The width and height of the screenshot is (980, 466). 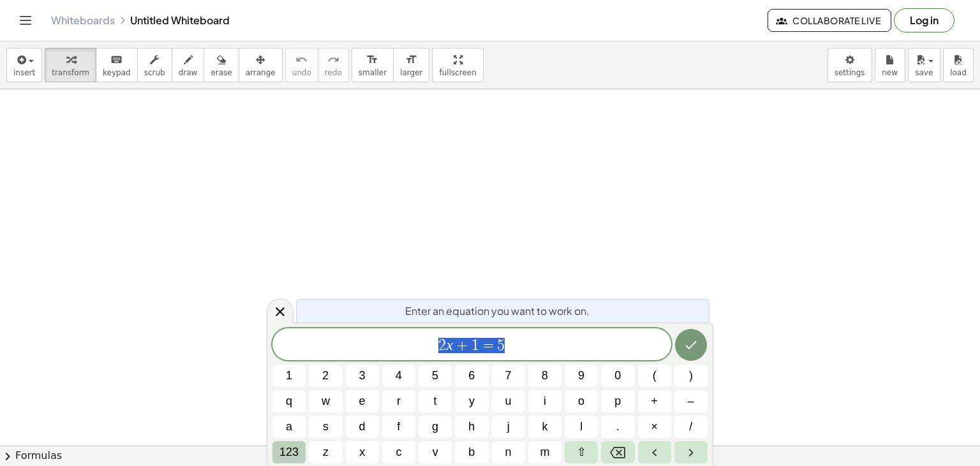 I want to click on span: draw, so click(x=188, y=73).